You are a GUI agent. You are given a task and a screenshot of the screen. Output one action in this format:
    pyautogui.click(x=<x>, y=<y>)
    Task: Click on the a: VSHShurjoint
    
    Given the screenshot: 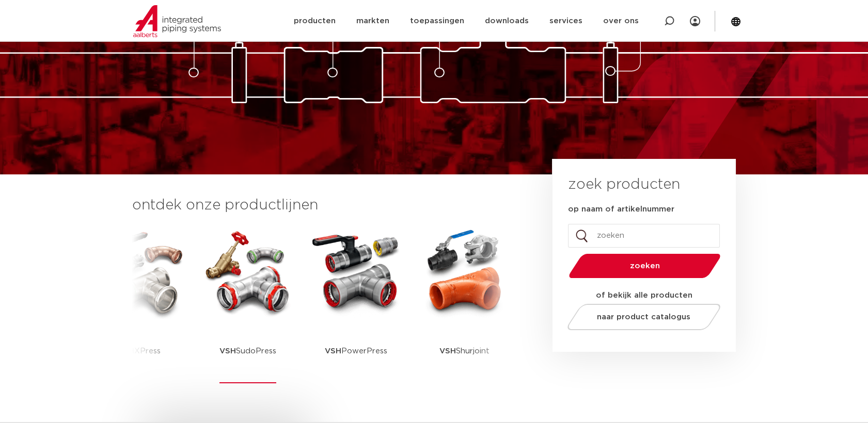 What is the action you would take?
    pyautogui.click(x=465, y=305)
    